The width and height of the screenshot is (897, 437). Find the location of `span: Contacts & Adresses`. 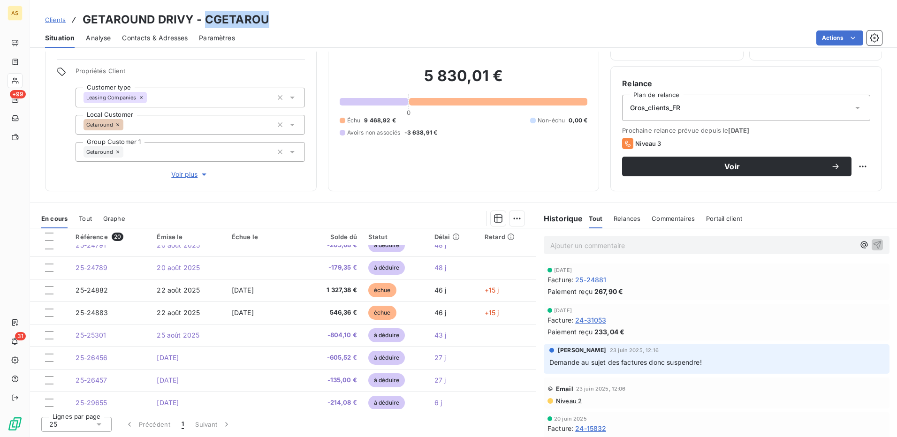

span: Contacts & Adresses is located at coordinates (155, 38).